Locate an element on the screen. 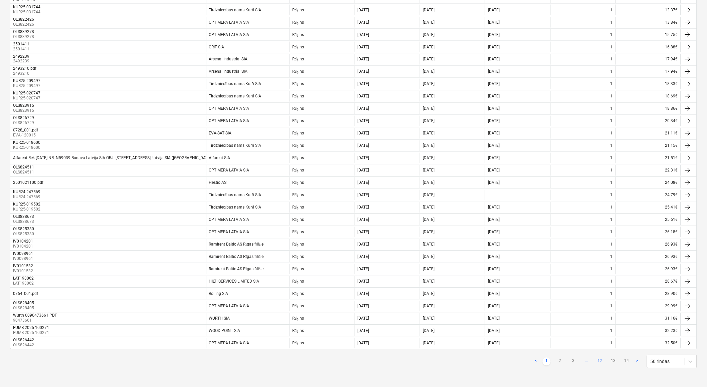 The height and width of the screenshot is (387, 707). p: EVA-120015 is located at coordinates (26, 136).